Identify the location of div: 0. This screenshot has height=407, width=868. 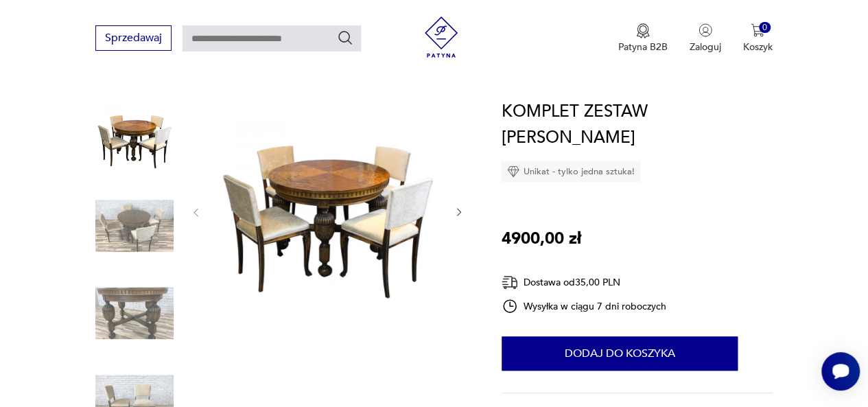
(764, 27).